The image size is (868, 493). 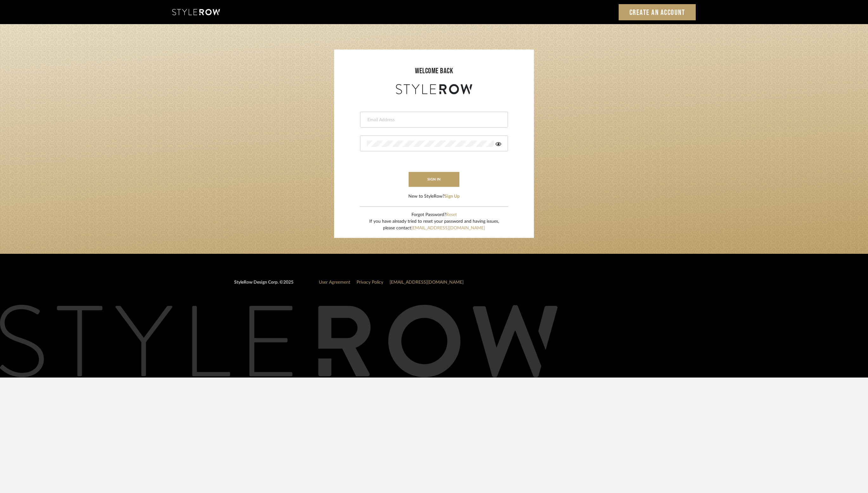 I want to click on div: Forgot Password?, so click(x=434, y=215).